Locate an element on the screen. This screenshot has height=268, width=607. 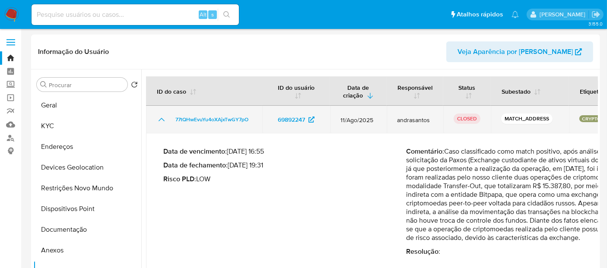
span: Atalhos rápidos is located at coordinates (479, 14).